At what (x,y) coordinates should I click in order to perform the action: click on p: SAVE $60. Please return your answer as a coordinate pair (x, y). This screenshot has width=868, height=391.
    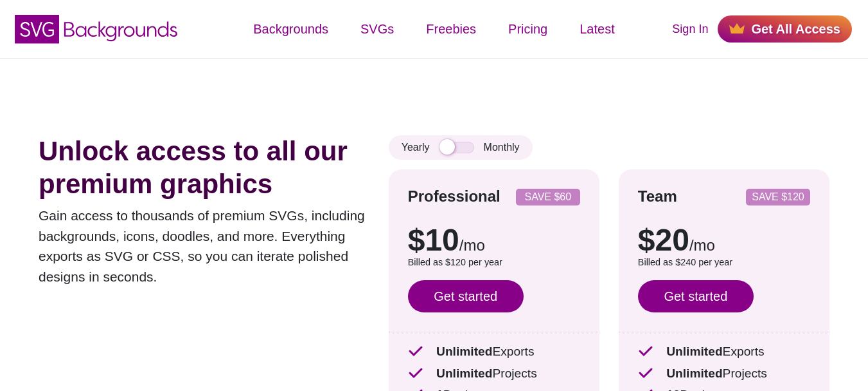
    Looking at the image, I should click on (548, 197).